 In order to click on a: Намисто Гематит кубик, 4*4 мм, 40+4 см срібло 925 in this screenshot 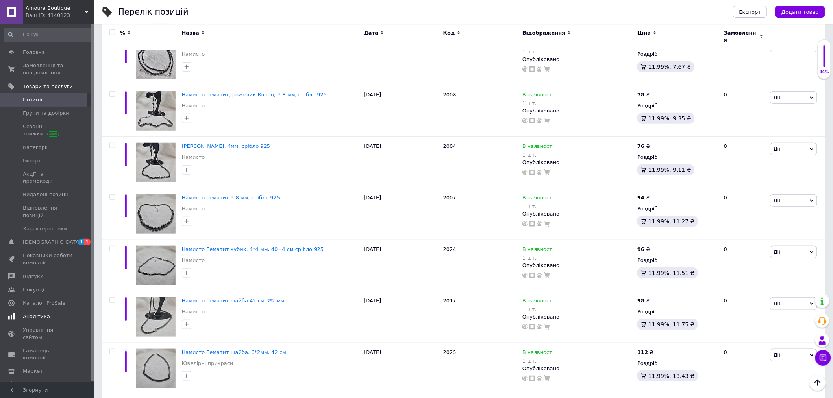, I will do `click(253, 249)`.